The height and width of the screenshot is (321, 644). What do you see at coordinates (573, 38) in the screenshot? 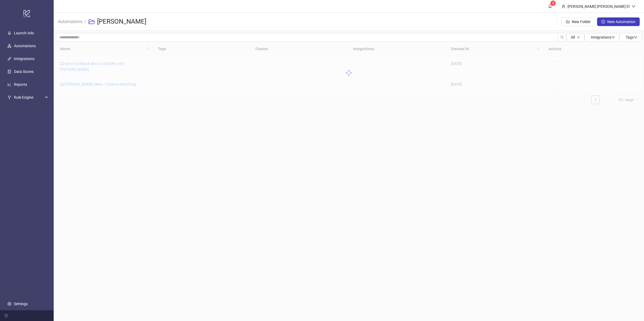
I see `span: All` at bounding box center [573, 38].